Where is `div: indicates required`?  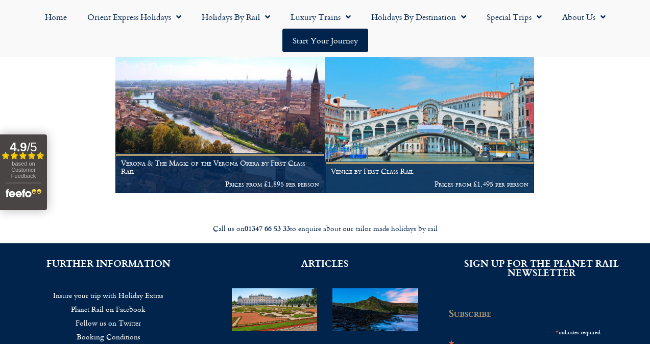
div: indicates required is located at coordinates (525, 332).